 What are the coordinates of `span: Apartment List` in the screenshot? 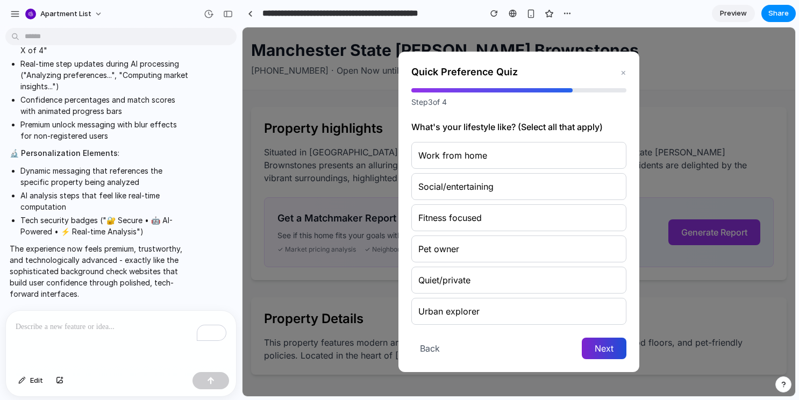 It's located at (66, 14).